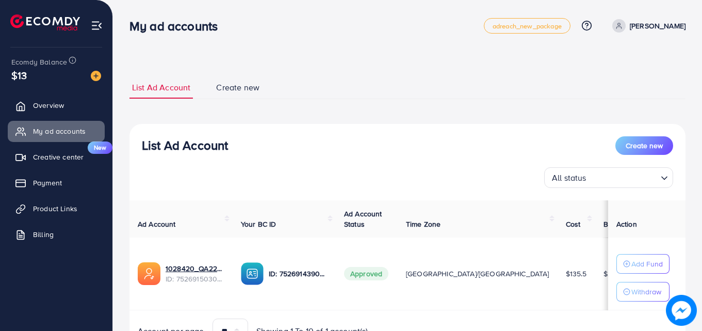  Describe the element at coordinates (45, 22) in the screenshot. I see `img: logo` at that location.